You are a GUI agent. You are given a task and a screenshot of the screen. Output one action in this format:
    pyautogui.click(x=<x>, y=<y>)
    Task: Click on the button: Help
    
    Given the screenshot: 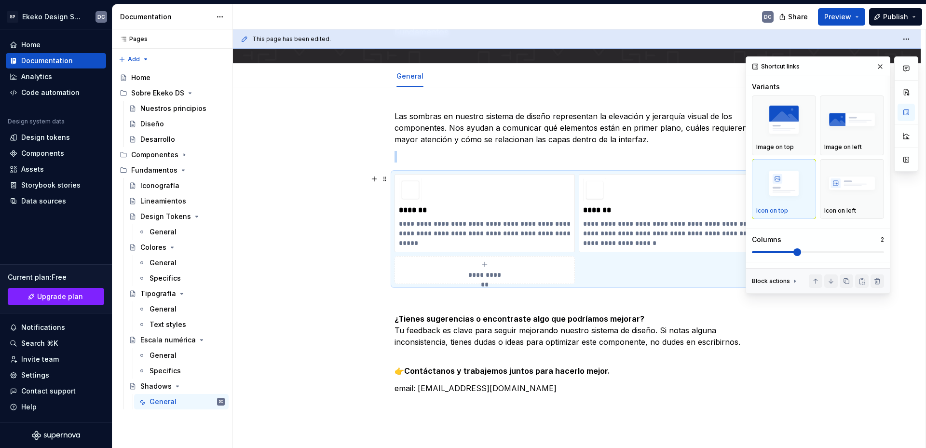 What is the action you would take?
    pyautogui.click(x=56, y=407)
    